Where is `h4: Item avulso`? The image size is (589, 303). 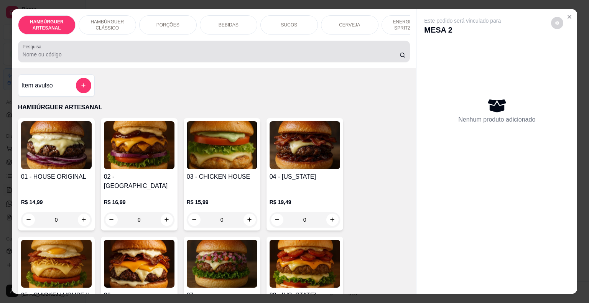 h4: Item avulso is located at coordinates (37, 86).